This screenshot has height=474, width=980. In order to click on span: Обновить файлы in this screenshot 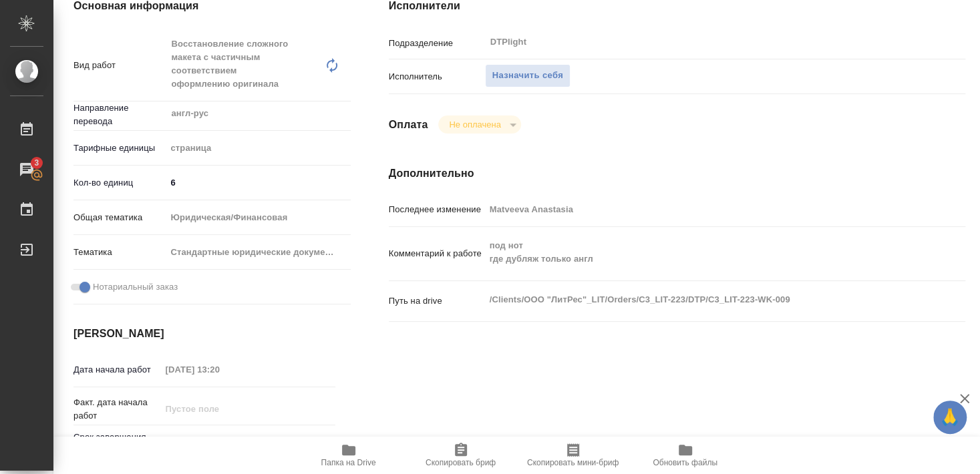, I will do `click(685, 463)`.